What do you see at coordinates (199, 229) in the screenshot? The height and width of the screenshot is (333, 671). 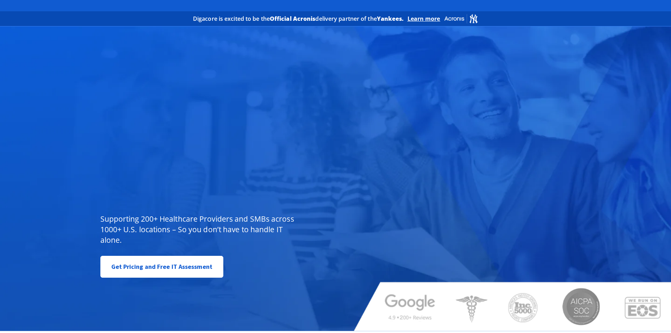 I see `p: Supporting 200+ Healthcare Providers and SMBs across 1000+ U.S. locations – So you don’t have to ...` at bounding box center [199, 229].